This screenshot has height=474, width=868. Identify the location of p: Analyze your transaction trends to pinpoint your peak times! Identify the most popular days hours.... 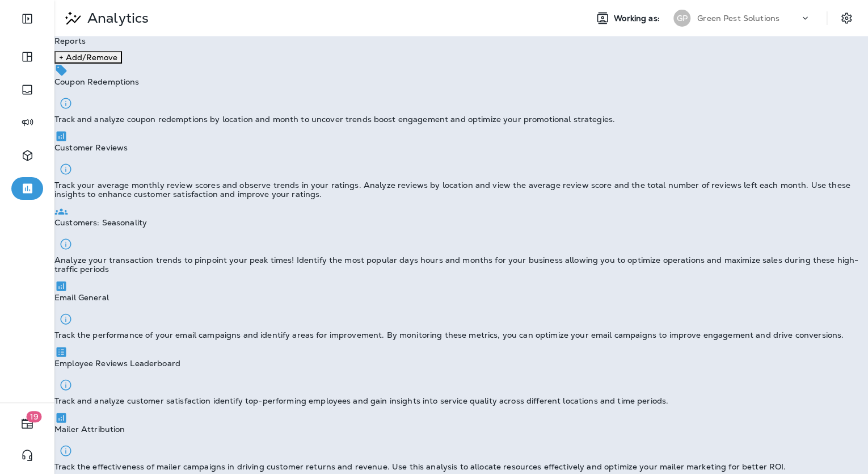
(461, 265).